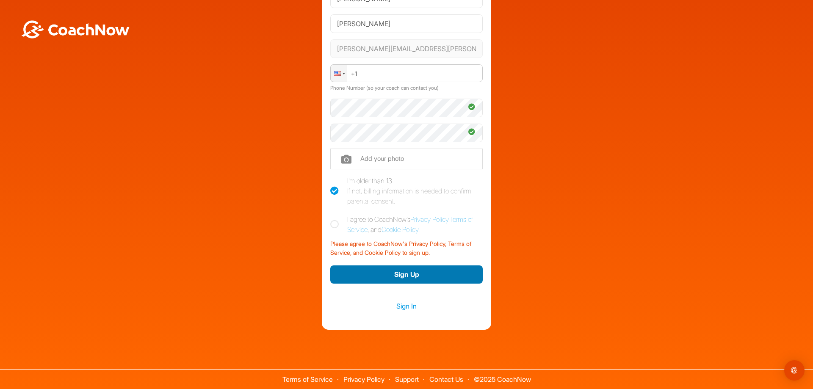 The height and width of the screenshot is (389, 813). I want to click on a: Contact Us, so click(447, 380).